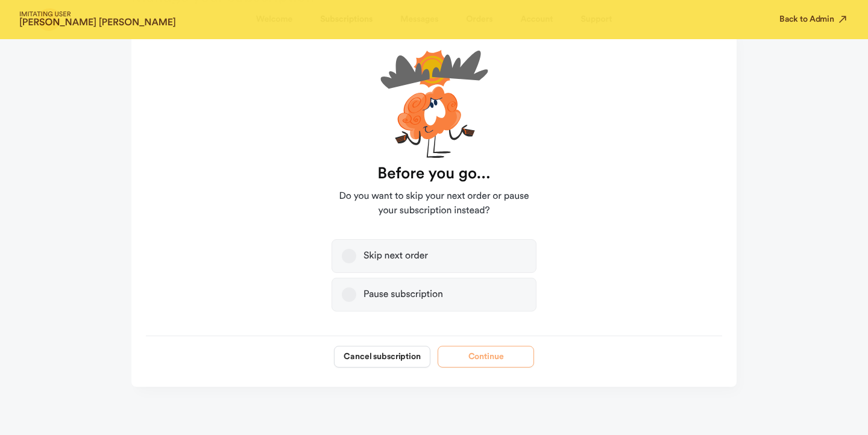  Describe the element at coordinates (434, 104) in the screenshot. I see `img: cartoon-unsure-xIwyrc26.svg` at that location.